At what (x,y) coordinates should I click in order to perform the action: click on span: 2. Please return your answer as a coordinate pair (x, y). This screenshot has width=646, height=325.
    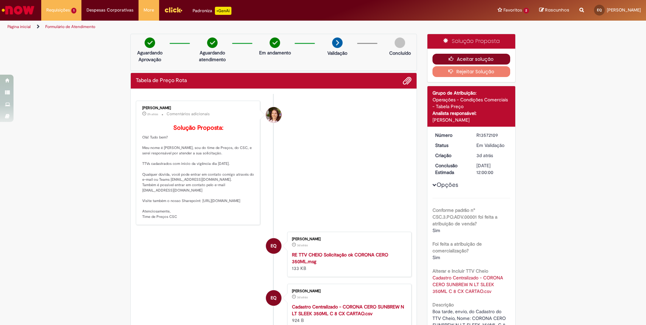
    Looking at the image, I should click on (526, 10).